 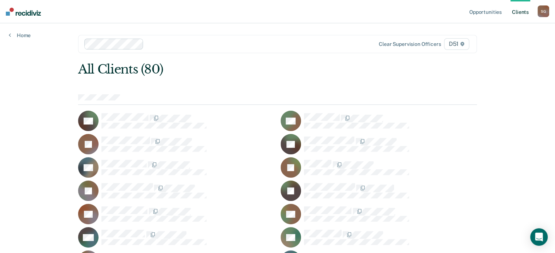 I want to click on button: SG, so click(x=543, y=11).